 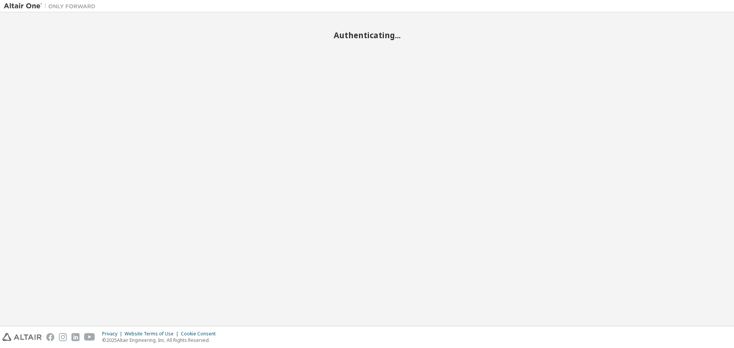 I want to click on img: instagram.svg, so click(x=63, y=337).